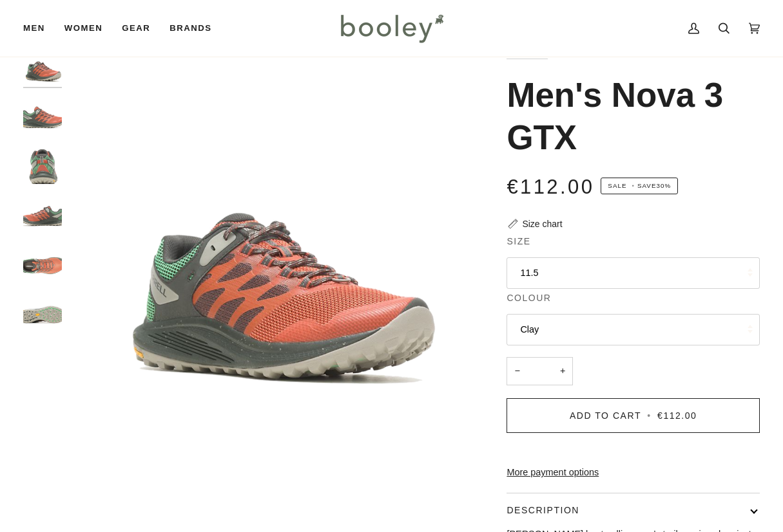 This screenshot has width=783, height=532. Describe the element at coordinates (632, 273) in the screenshot. I see `button: 11.5` at that location.